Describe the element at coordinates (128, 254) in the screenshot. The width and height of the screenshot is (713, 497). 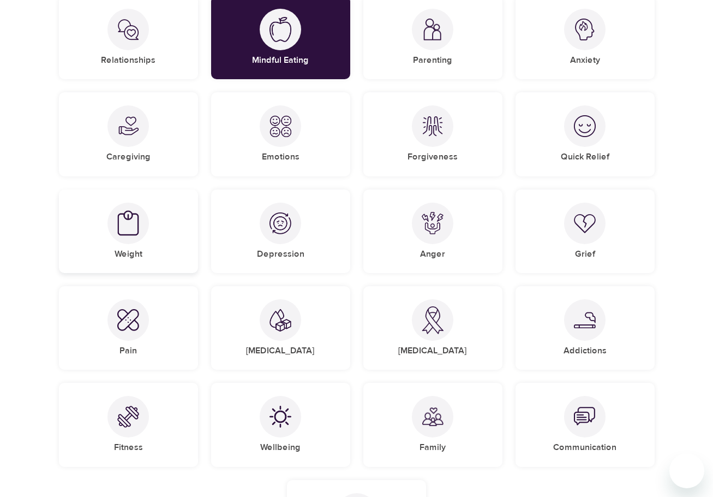
I see `h5: Weight` at that location.